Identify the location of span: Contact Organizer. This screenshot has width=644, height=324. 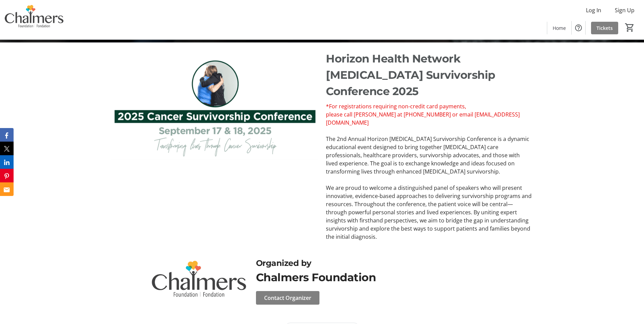
(288, 298).